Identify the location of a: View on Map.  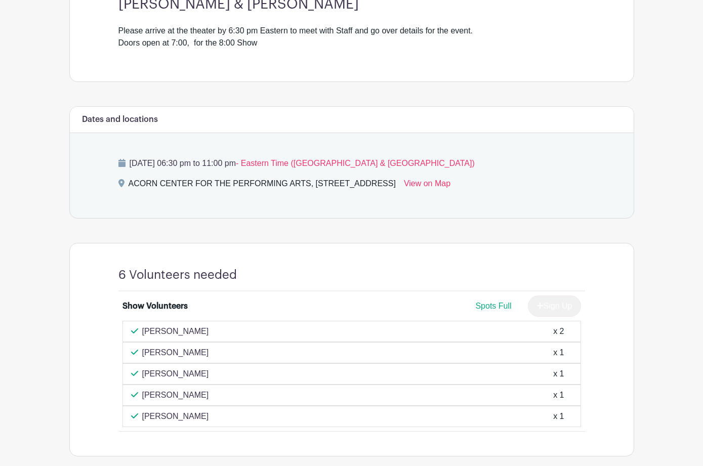
(427, 186).